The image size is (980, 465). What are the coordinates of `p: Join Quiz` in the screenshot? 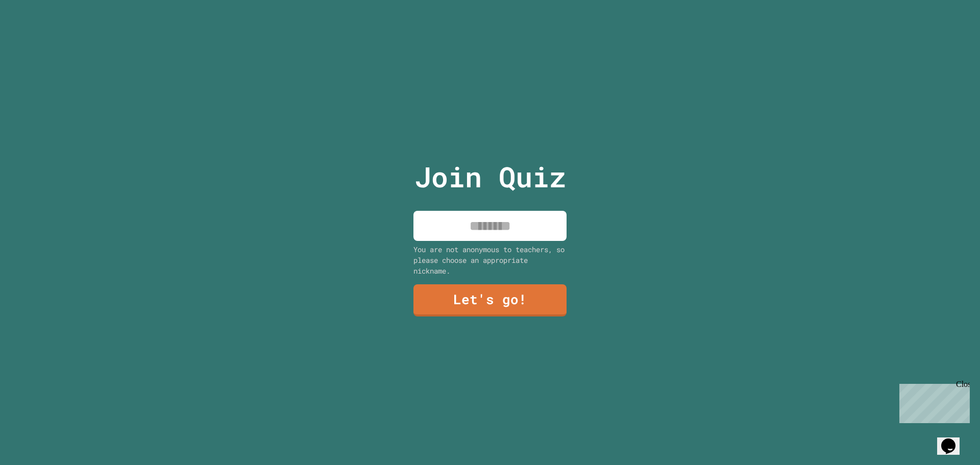 It's located at (490, 177).